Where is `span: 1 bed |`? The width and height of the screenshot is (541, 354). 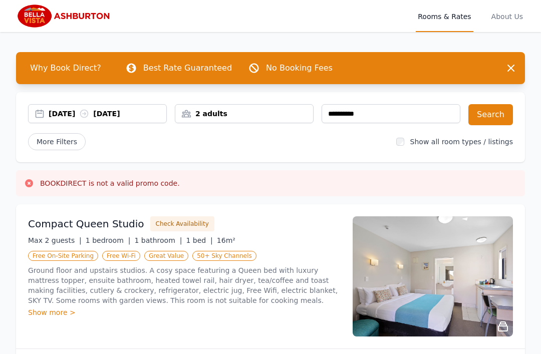 span: 1 bed | is located at coordinates (199, 240).